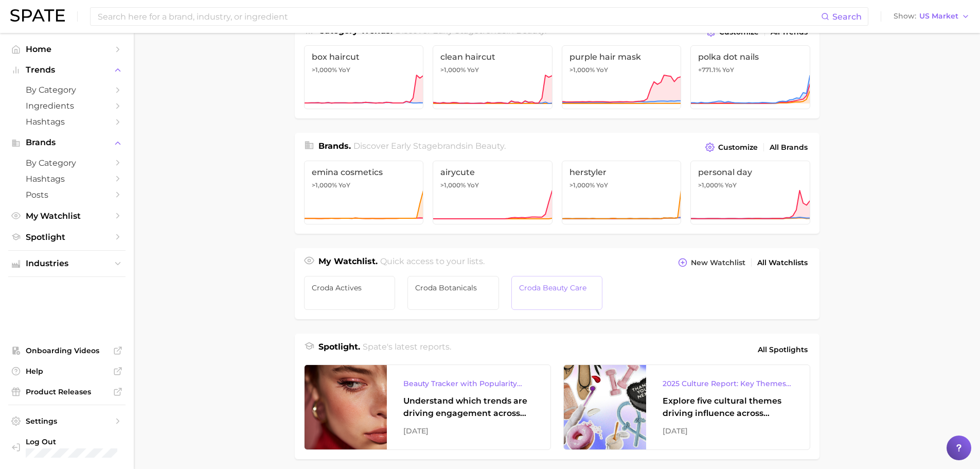 The width and height of the screenshot is (980, 469). I want to click on a: Onboarding Videos, so click(67, 351).